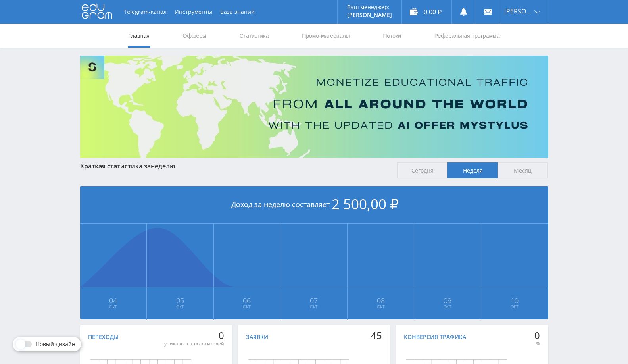  I want to click on p: Ваш менеджер:, so click(369, 7).